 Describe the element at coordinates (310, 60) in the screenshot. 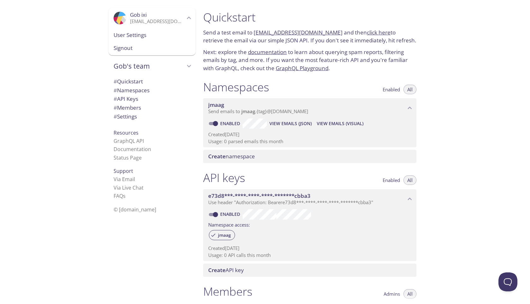

I see `p: Next: explore the to learn about querying spam reports, filtering emails by tag, and more. If you...` at that location.